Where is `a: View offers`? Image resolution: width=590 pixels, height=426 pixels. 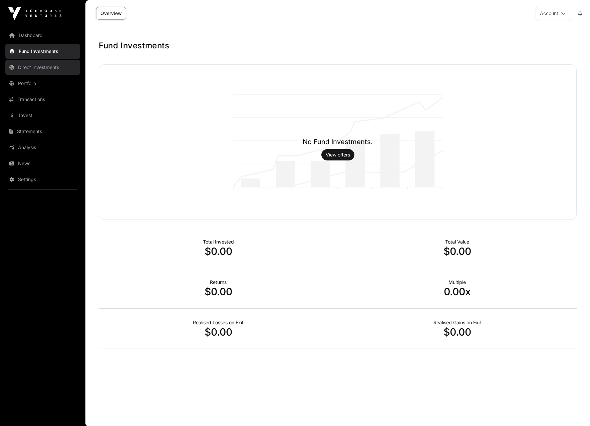
a: View offers is located at coordinates (337, 155).